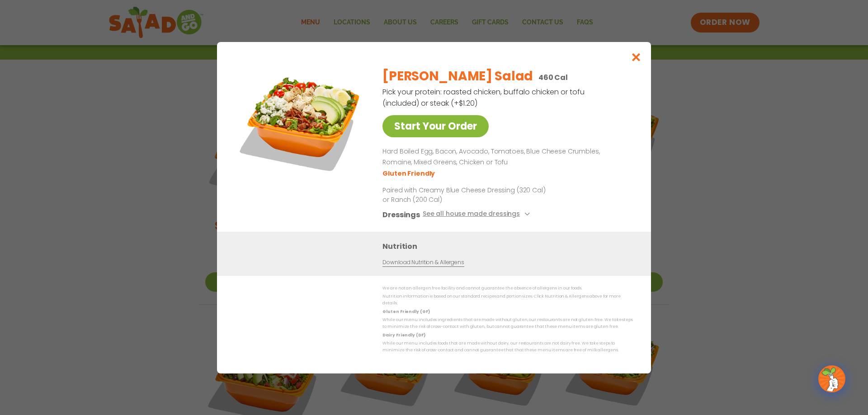  What do you see at coordinates (508, 324) in the screenshot?
I see `p: While our menu includes ingredients that are made without gluten, our restaurants are not gluten ...` at bounding box center [508, 324].